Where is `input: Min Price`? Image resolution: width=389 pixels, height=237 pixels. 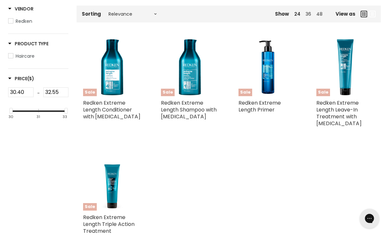
input: Min Price is located at coordinates (21, 92).